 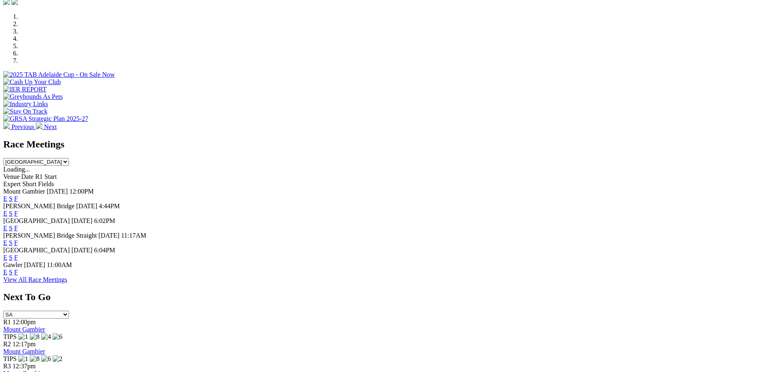 I want to click on span: Date, so click(x=27, y=176).